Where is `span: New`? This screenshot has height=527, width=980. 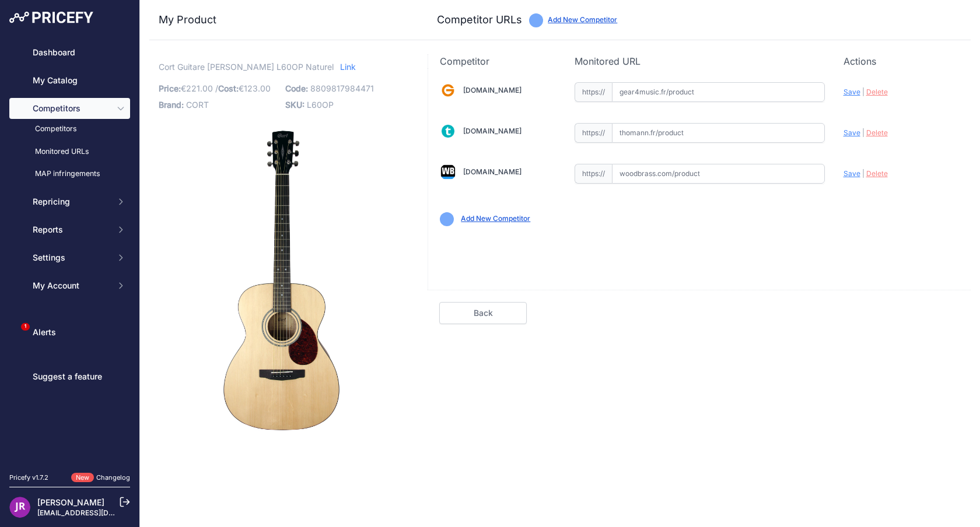 span: New is located at coordinates (82, 477).